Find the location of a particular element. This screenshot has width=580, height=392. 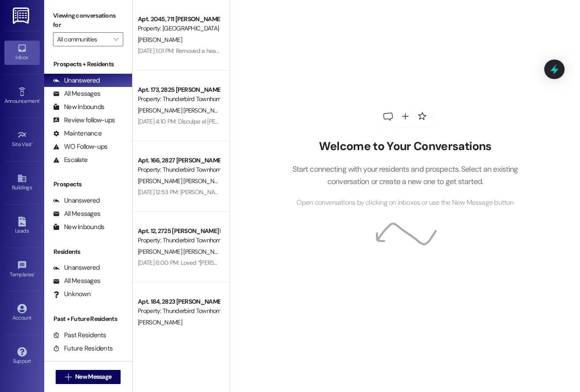

span: New Message is located at coordinates (93, 377).